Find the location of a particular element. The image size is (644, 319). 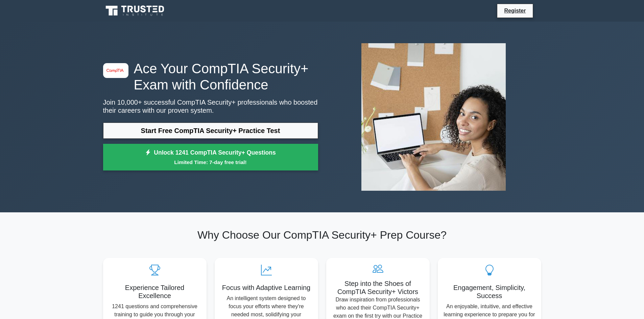

h1: Ace Your CompTIA Security+ Exam with Confidence is located at coordinates (211, 77).